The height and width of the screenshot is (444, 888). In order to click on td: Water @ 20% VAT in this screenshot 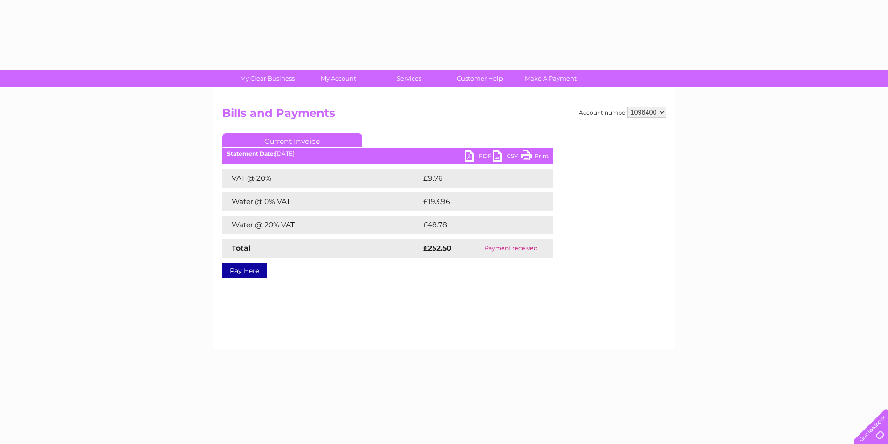, I will do `click(322, 225)`.